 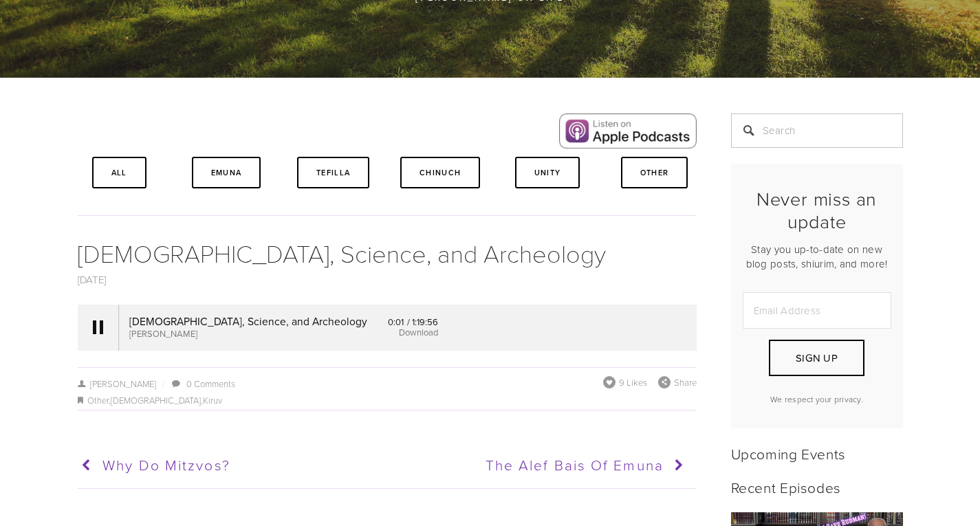 What do you see at coordinates (816, 357) in the screenshot?
I see `span: Sign Up` at bounding box center [816, 357].